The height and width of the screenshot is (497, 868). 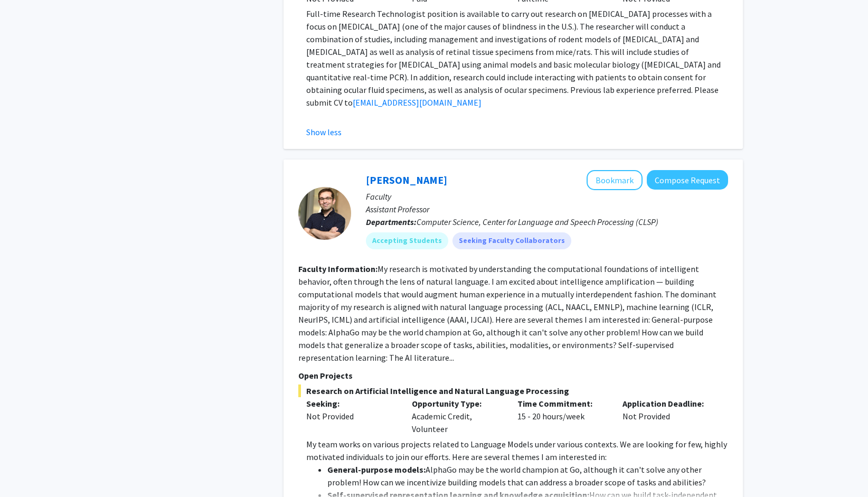 I want to click on button: Compose Request to Daniel Khashabi, so click(x=688, y=179).